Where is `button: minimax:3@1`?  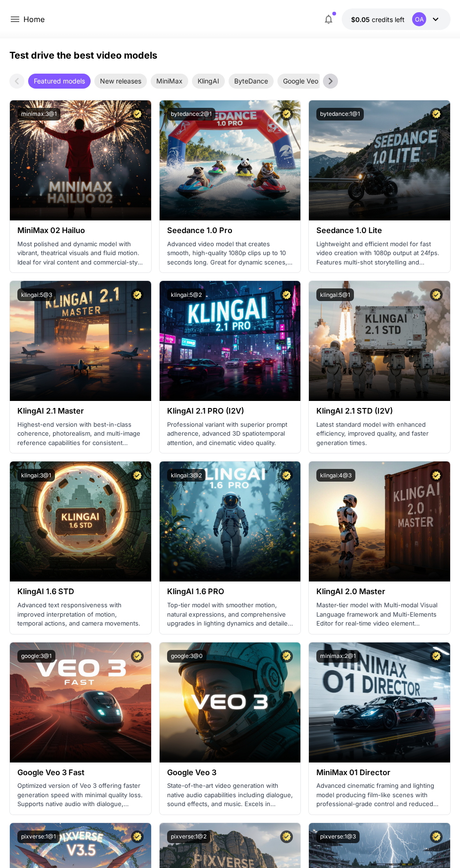
button: minimax:3@1 is located at coordinates (39, 114).